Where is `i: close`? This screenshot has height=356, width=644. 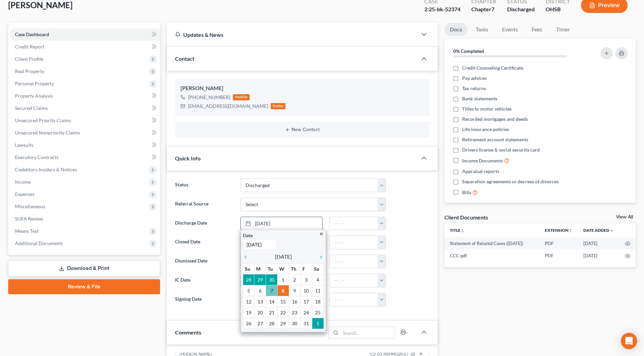
i: close is located at coordinates (321, 234).